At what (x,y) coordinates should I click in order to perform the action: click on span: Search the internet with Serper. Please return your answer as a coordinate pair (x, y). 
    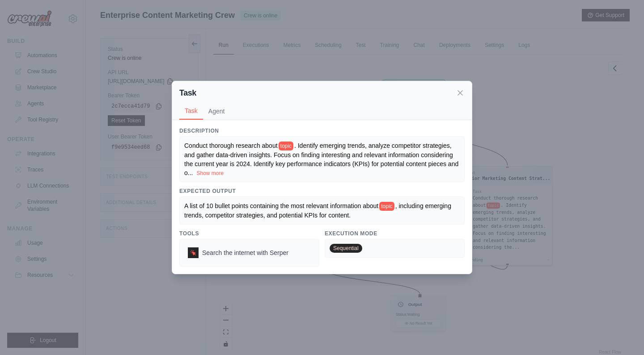
    Looking at the image, I should click on (245, 253).